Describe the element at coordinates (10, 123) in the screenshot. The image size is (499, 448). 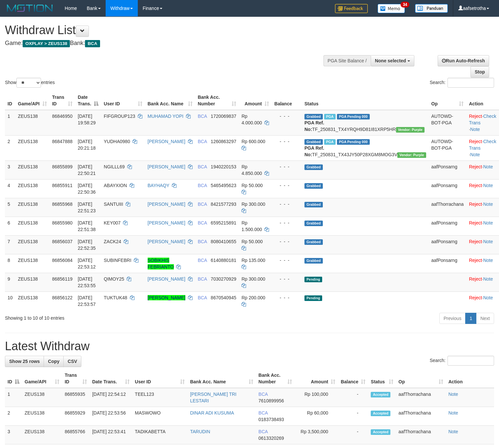
I see `td: 1` at that location.